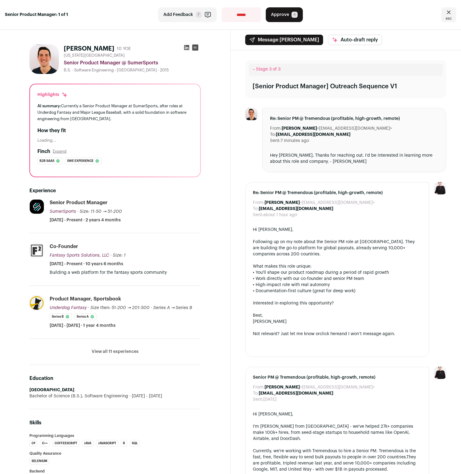 The width and height of the screenshot is (461, 474). I want to click on strong: Senior Product Manager: 1 of 1, so click(36, 15).